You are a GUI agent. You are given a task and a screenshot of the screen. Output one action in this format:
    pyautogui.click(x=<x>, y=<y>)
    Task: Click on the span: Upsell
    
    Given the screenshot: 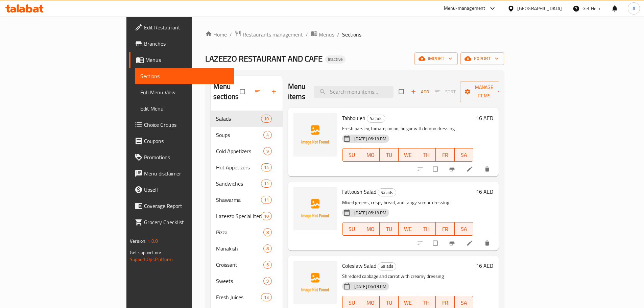 What is the action you would take?
    pyautogui.click(x=186, y=190)
    